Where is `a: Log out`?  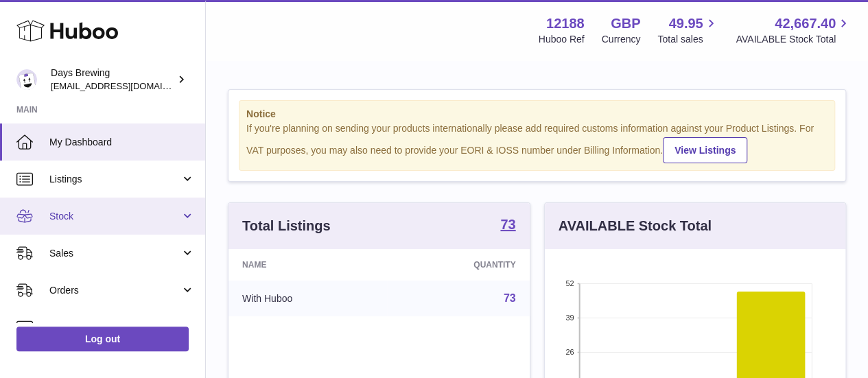
a: Log out is located at coordinates (102, 339).